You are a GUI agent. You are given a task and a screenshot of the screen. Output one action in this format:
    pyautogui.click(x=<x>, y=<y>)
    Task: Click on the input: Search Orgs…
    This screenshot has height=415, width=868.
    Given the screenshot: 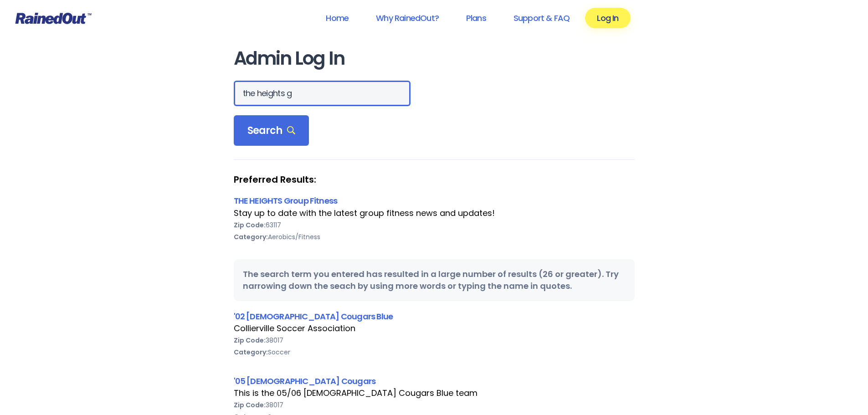 What is the action you would take?
    pyautogui.click(x=322, y=93)
    